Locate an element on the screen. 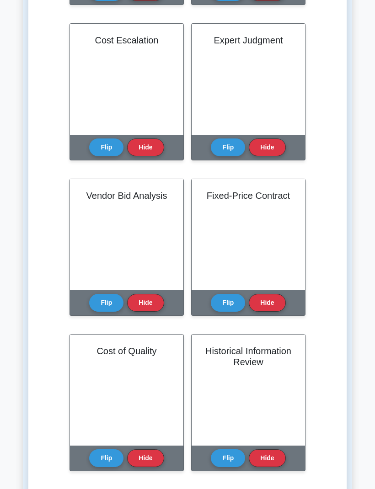 The height and width of the screenshot is (489, 375). h2: Vendor Bid Analysis is located at coordinates (127, 196).